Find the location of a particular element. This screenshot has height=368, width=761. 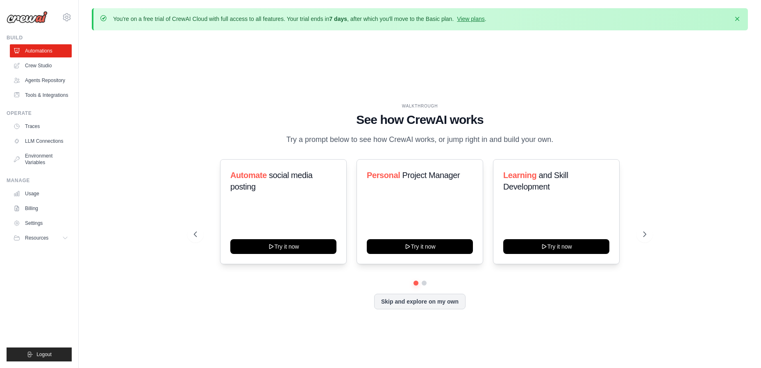

button: Resources is located at coordinates (41, 238).